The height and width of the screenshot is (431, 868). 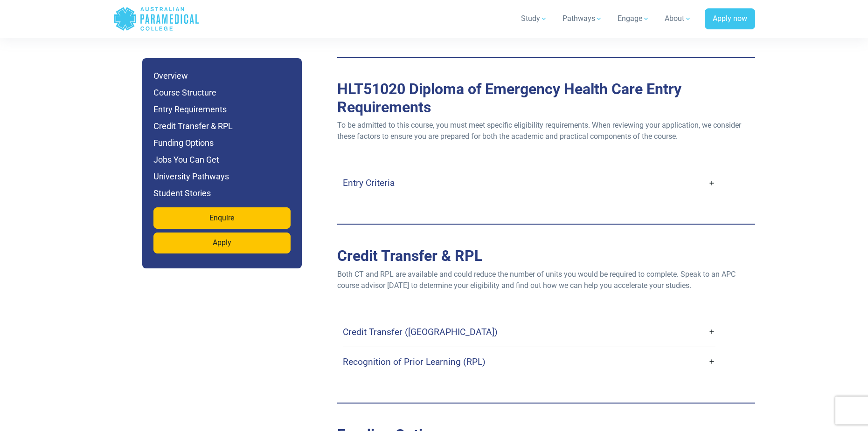 What do you see at coordinates (582, 19) in the screenshot?
I see `a: Pathways` at bounding box center [582, 19].